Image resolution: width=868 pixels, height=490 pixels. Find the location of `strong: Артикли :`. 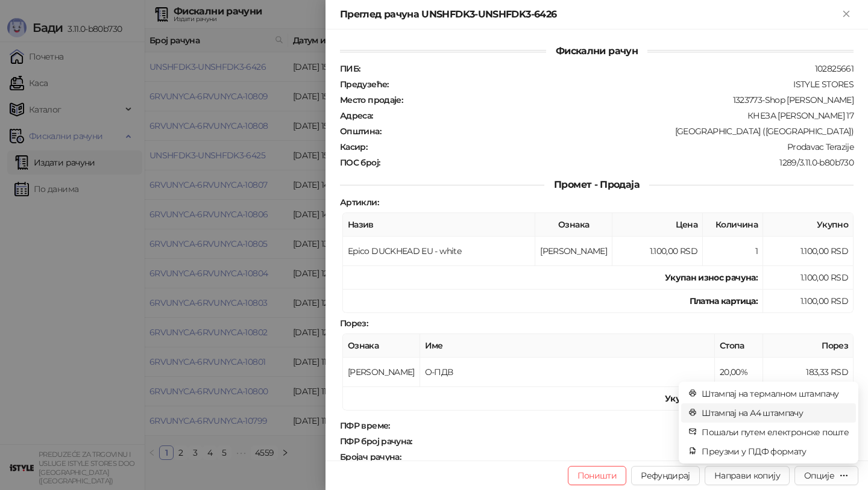

strong: Артикли : is located at coordinates (359, 202).